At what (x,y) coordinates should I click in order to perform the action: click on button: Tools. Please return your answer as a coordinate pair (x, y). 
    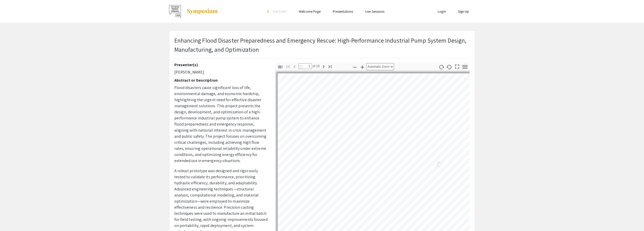
    Looking at the image, I should click on (465, 66).